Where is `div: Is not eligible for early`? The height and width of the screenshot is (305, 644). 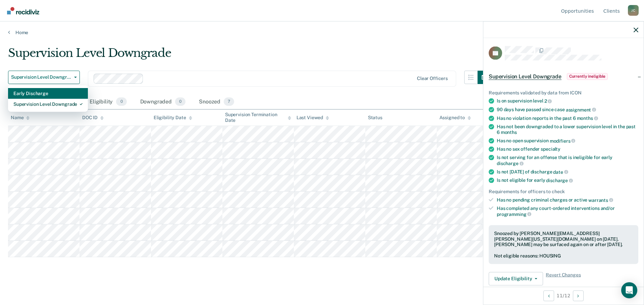
div: Is not eligible for early is located at coordinates (568, 180).